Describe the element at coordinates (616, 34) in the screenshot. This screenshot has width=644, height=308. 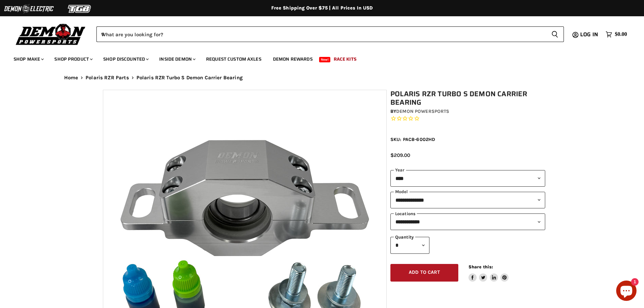
I see `a: $0.00` at that location.